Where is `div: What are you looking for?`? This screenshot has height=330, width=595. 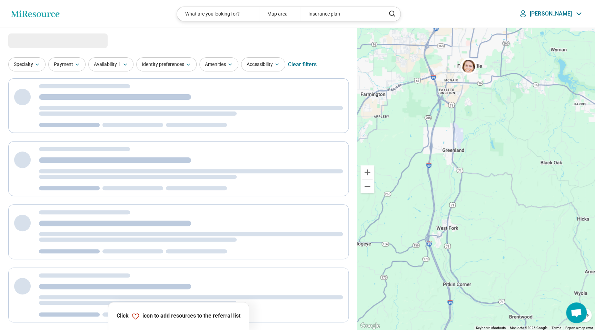 div: What are you looking for? is located at coordinates (218, 14).